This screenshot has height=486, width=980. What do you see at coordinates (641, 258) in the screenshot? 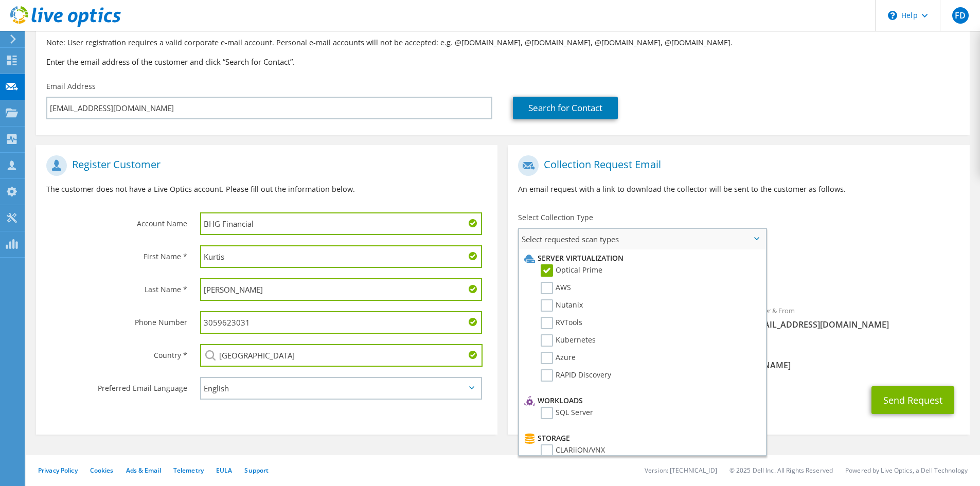
I see `li: Server Virtualization` at bounding box center [641, 258].